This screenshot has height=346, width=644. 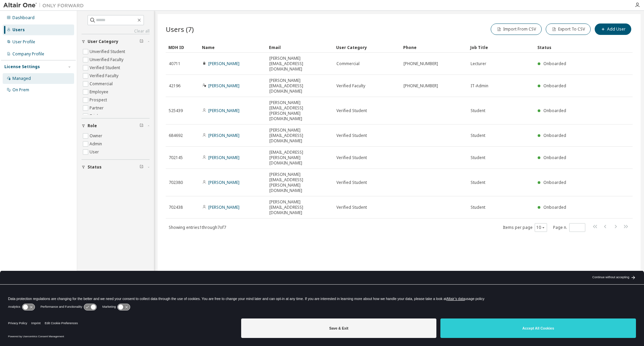 What do you see at coordinates (174, 64) in the screenshot?
I see `span: 40711` at bounding box center [174, 64].